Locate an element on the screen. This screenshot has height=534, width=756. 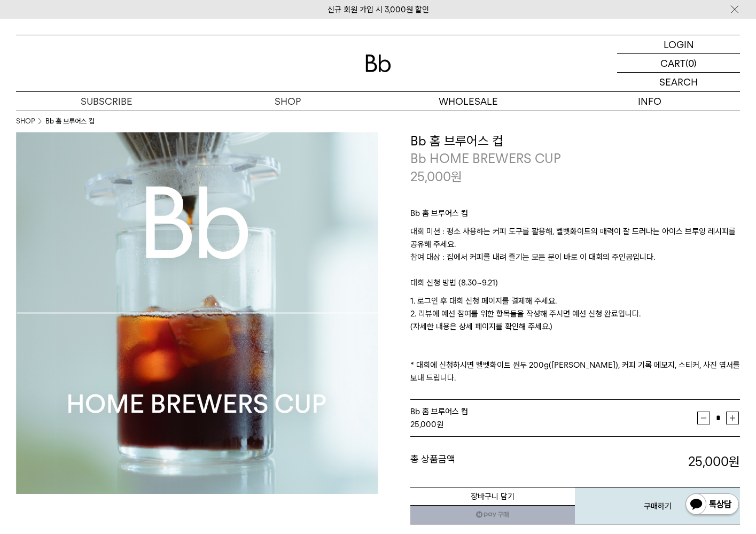
a: LOGIN is located at coordinates (679, 44).